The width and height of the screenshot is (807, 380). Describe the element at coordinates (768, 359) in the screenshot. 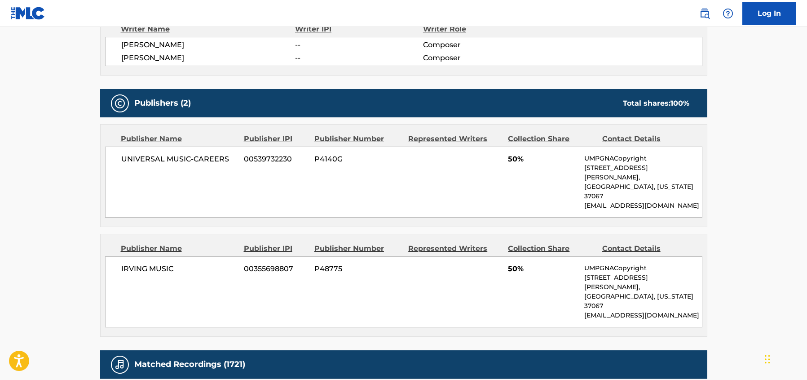

I see `div: Drag` at that location.